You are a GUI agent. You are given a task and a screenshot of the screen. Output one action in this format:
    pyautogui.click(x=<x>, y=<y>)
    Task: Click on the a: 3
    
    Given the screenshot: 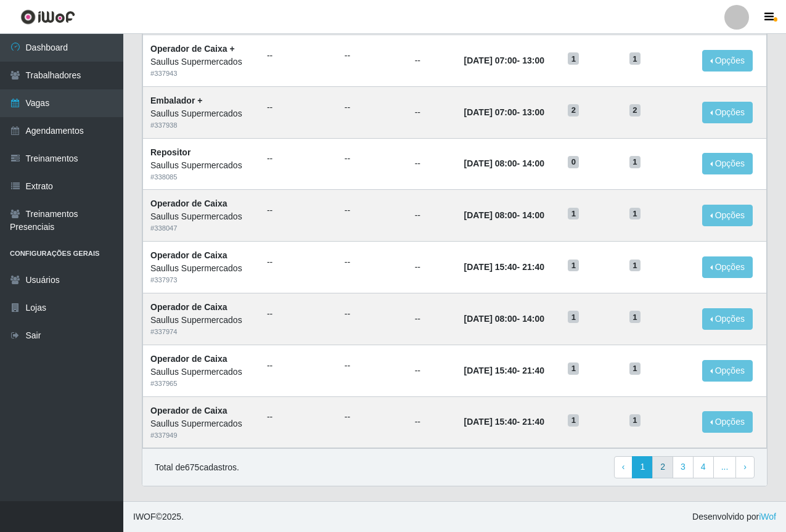 What is the action you would take?
    pyautogui.click(x=683, y=468)
    